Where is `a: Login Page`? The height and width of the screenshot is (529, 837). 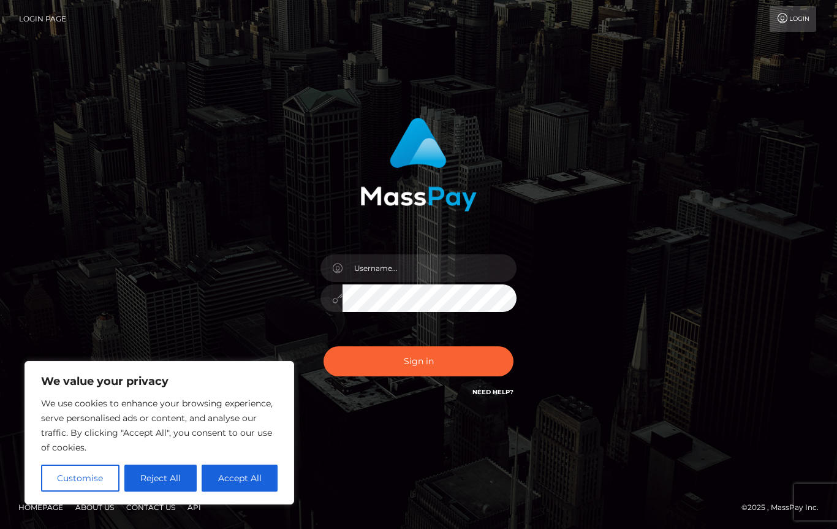
a: Login Page is located at coordinates (42, 19).